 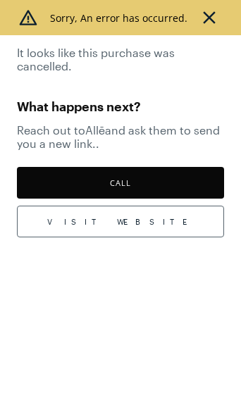 What do you see at coordinates (121, 183) in the screenshot?
I see `button: Call` at bounding box center [121, 183].